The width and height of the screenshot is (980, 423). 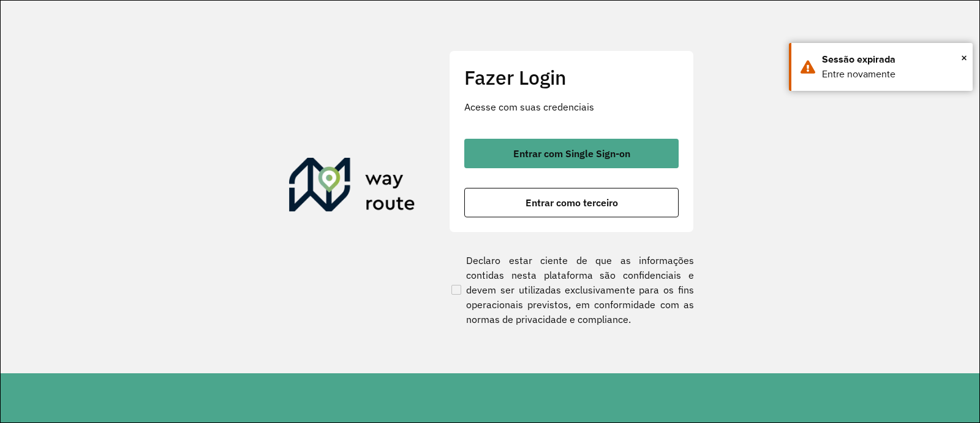 What do you see at coordinates (571, 289) in the screenshot?
I see `label: Declaro estar ciente de que as informações contidas nesta plataforma são confidenciais e devem se...` at bounding box center [571, 289].